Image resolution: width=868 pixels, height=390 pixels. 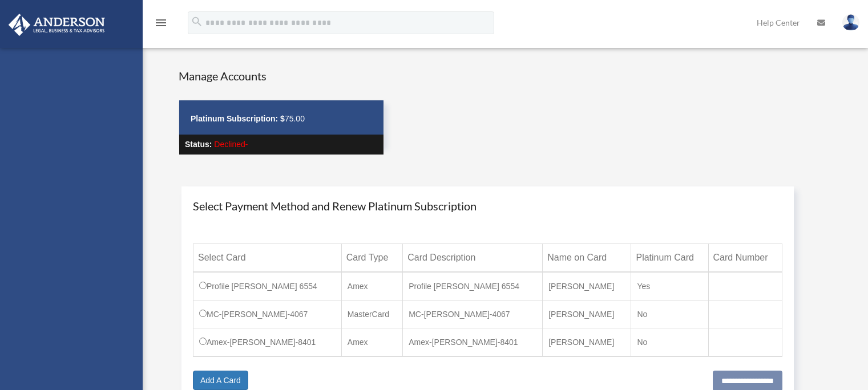 I want to click on img: Anderson Advisors Platinum Portal, so click(x=56, y=25).